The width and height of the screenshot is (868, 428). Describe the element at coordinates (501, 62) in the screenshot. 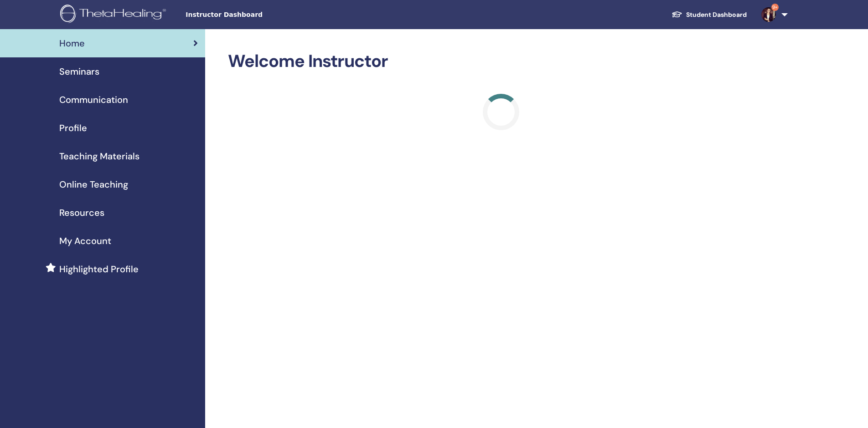

I see `h2: Welcome Instructor` at that location.